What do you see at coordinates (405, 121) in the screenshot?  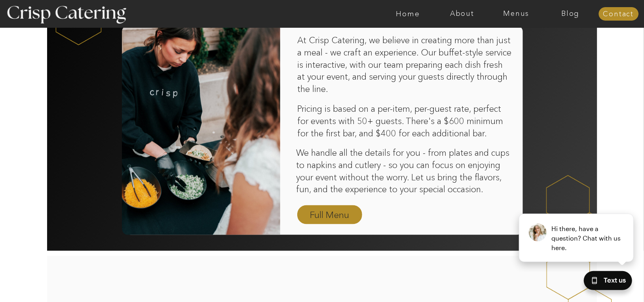 I see `p: Pricing is based on a per-item, per-guest rate, perfect for events with 50+ guests. There's a $60...` at bounding box center [405, 121].